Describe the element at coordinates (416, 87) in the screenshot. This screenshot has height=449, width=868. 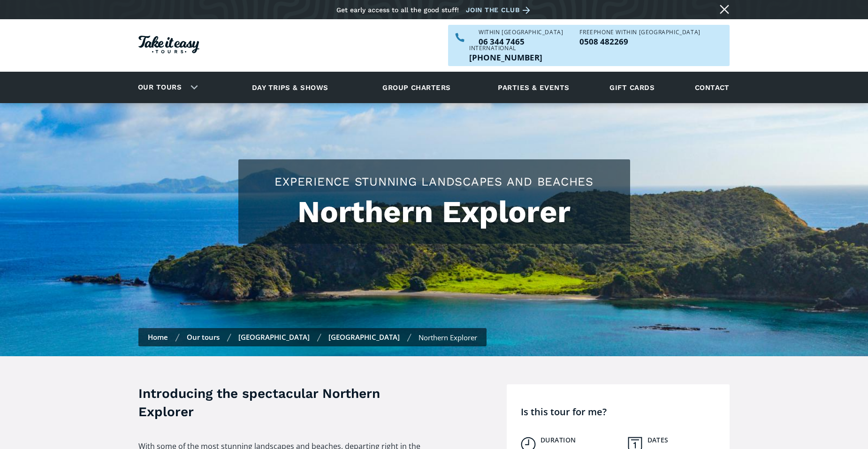
I see `a: Group charters` at that location.